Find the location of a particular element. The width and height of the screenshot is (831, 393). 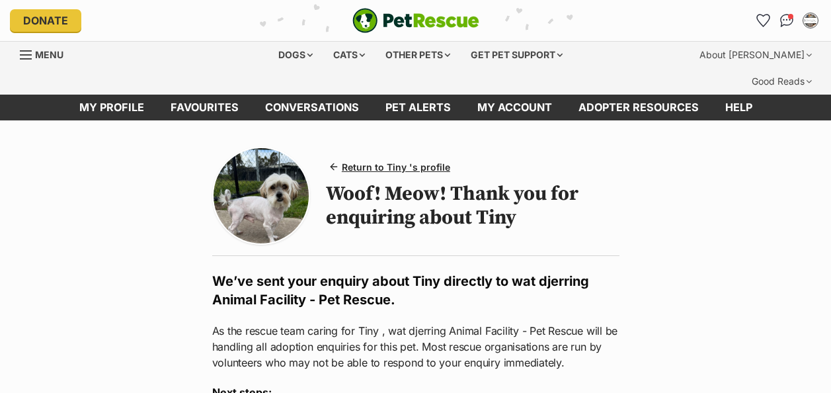

a: Conversations is located at coordinates (787, 20).